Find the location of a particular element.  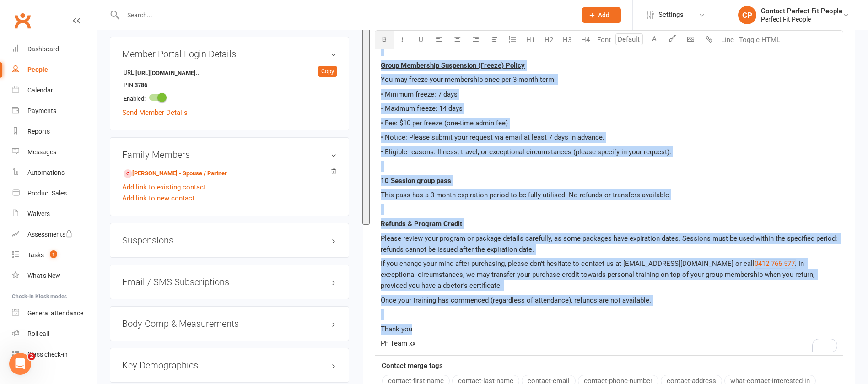

h3: Key Demographics is located at coordinates (230, 365).